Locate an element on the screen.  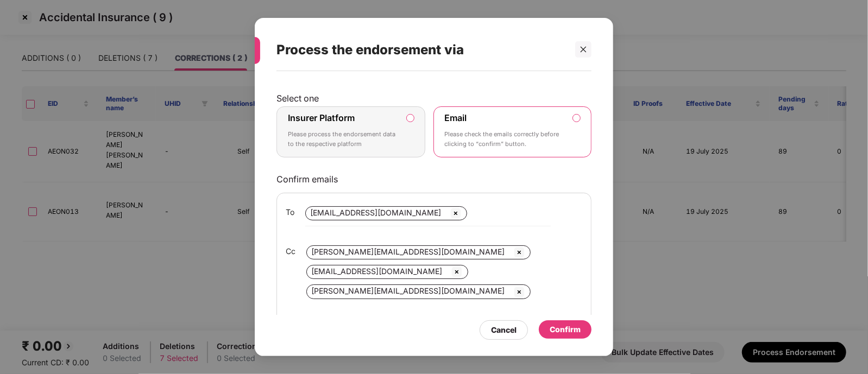
span: close is located at coordinates (584, 49).